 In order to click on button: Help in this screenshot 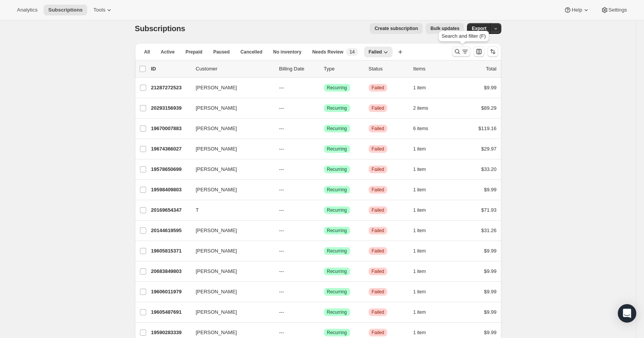, I will do `click(577, 10)`.